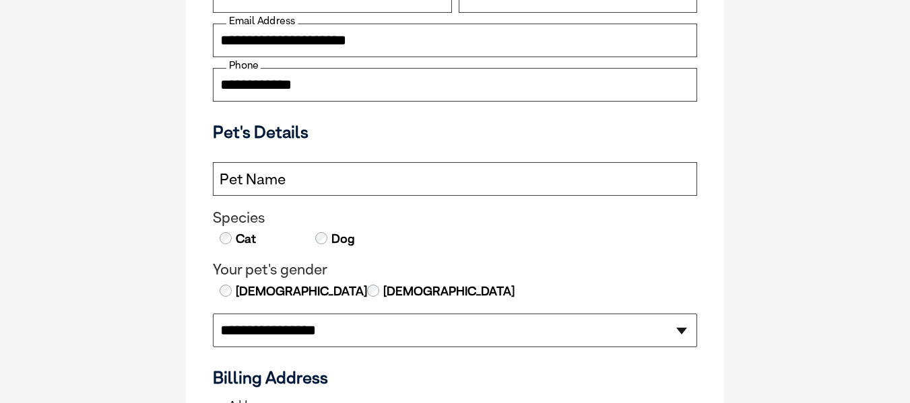 The image size is (910, 403). Describe the element at coordinates (455, 270) in the screenshot. I see `legend: Your pet's gender` at that location.